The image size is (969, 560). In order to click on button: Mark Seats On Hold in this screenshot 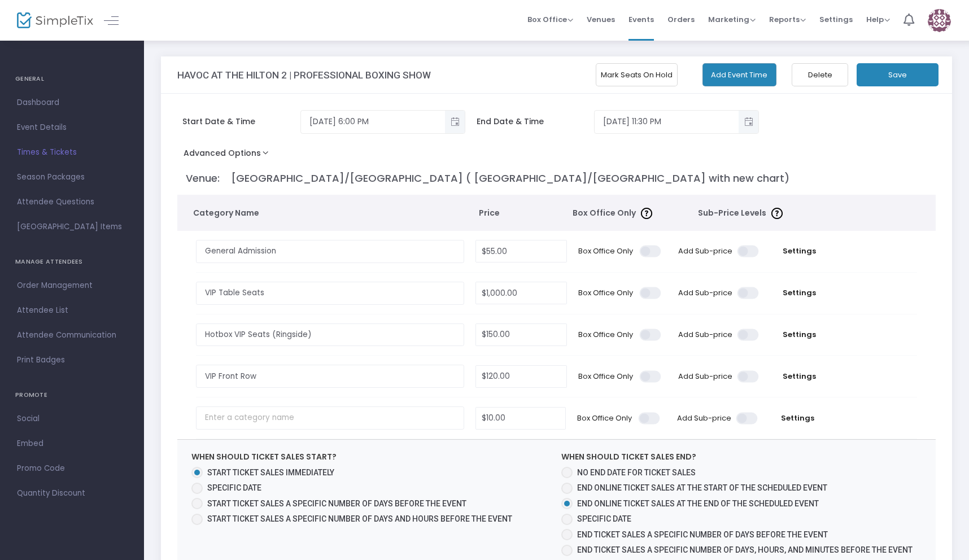, I will do `click(636, 75)`.